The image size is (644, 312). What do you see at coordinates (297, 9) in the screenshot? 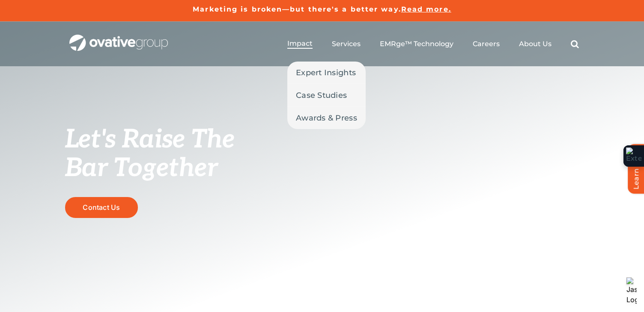
I see `a: Marketing is broken—but there's a better way.` at bounding box center [297, 9].